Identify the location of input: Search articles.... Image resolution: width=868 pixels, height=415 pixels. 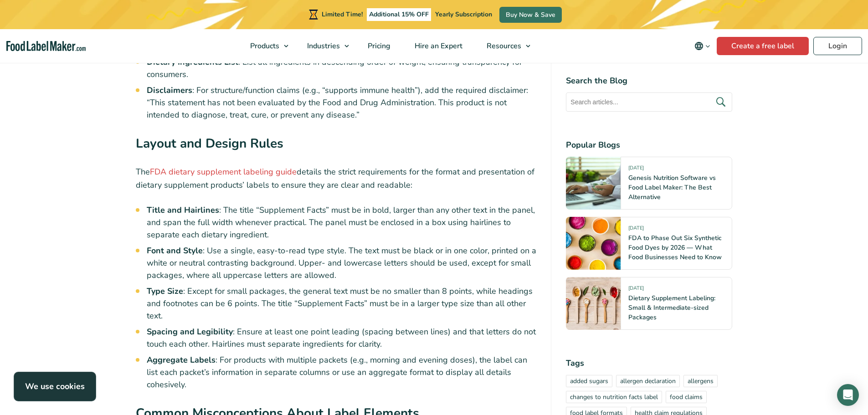
(649, 102).